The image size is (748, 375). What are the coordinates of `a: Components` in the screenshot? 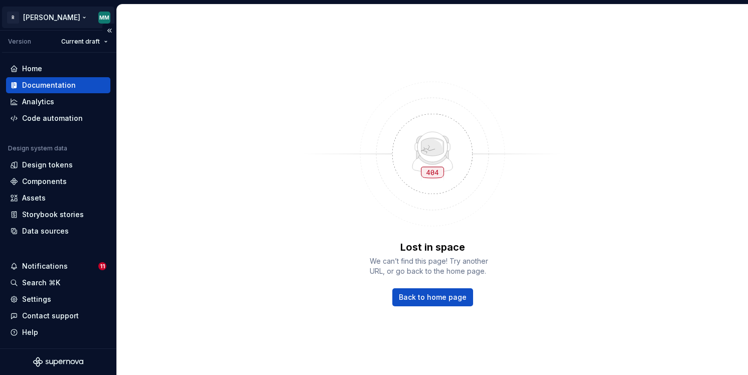 It's located at (58, 182).